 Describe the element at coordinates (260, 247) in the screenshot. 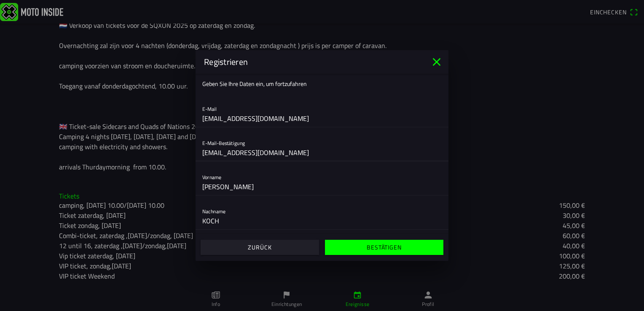

I see `ion-button: Zurück` at that location.